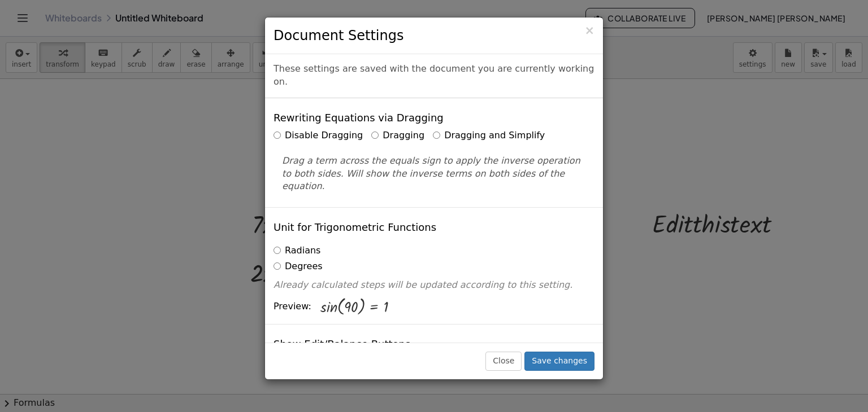  I want to click on input: Disable Dragging, so click(277, 135).